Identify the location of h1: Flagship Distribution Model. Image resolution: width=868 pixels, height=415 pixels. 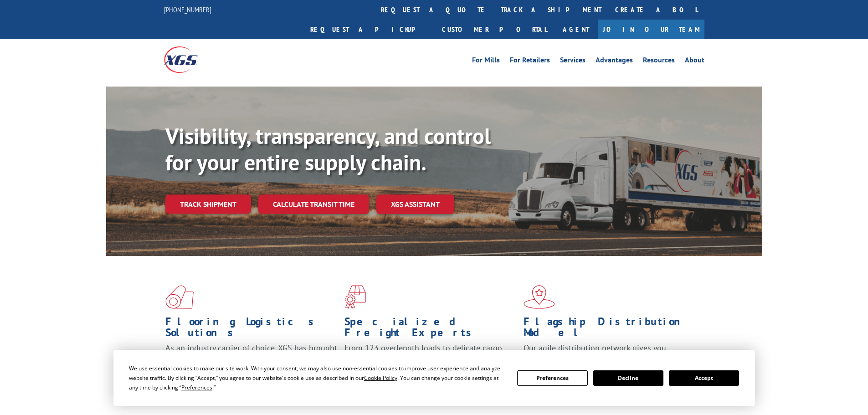
(609, 330).